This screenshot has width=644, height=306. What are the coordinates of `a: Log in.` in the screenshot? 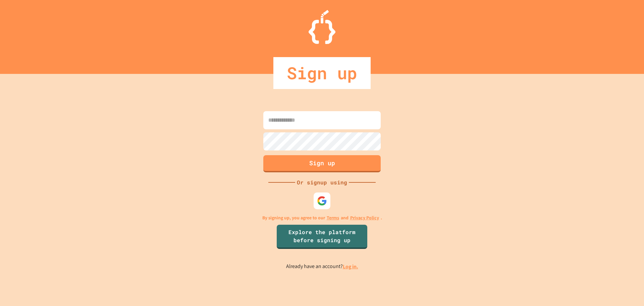 It's located at (350, 267).